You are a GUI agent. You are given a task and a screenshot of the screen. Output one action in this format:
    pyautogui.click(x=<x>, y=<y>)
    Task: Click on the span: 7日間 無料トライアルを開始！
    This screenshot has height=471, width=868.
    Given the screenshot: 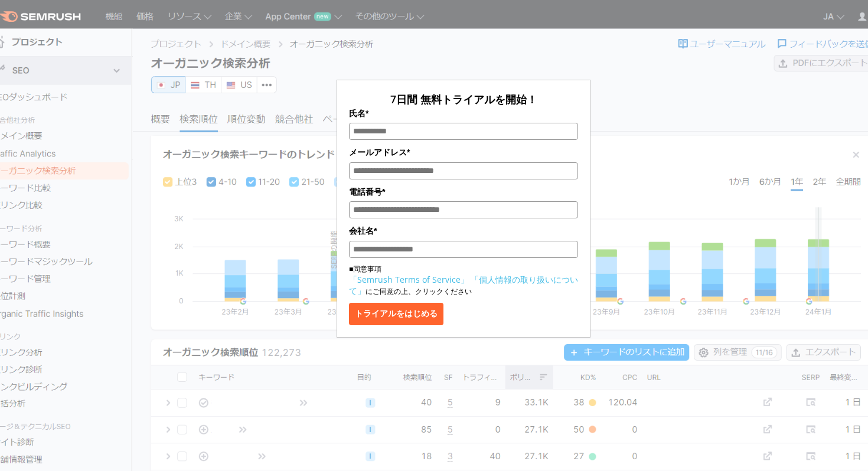 What is the action you would take?
    pyautogui.click(x=463, y=99)
    